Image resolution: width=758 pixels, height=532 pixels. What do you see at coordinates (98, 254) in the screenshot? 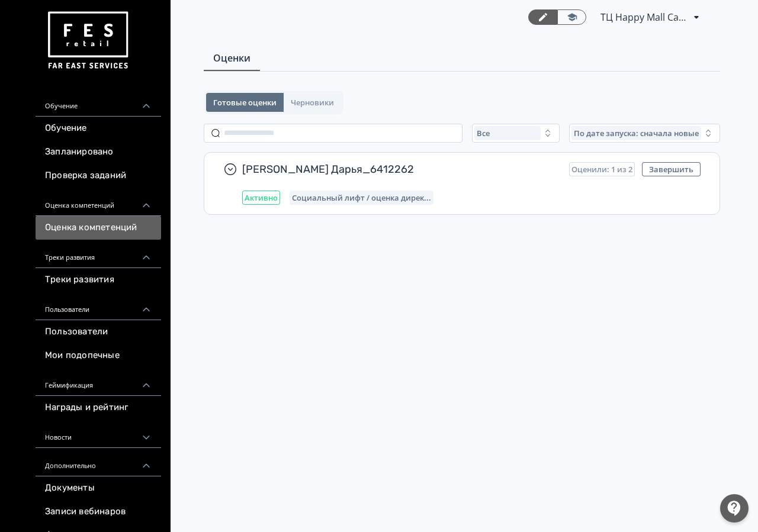
I see `div: Треки развития` at bounding box center [98, 254].